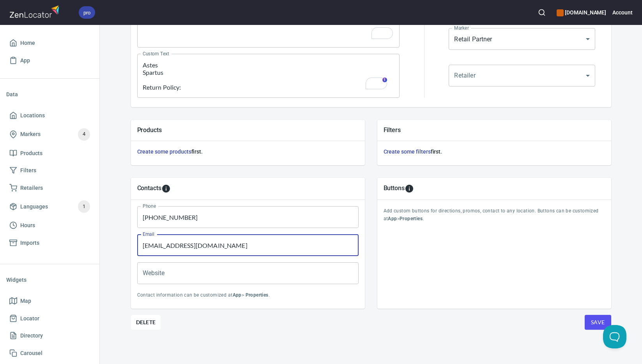  Describe the element at coordinates (166, 188) in the screenshot. I see `svg: To add custom contact information for locations, please go to Apps > Properties > Contacts.` at that location.